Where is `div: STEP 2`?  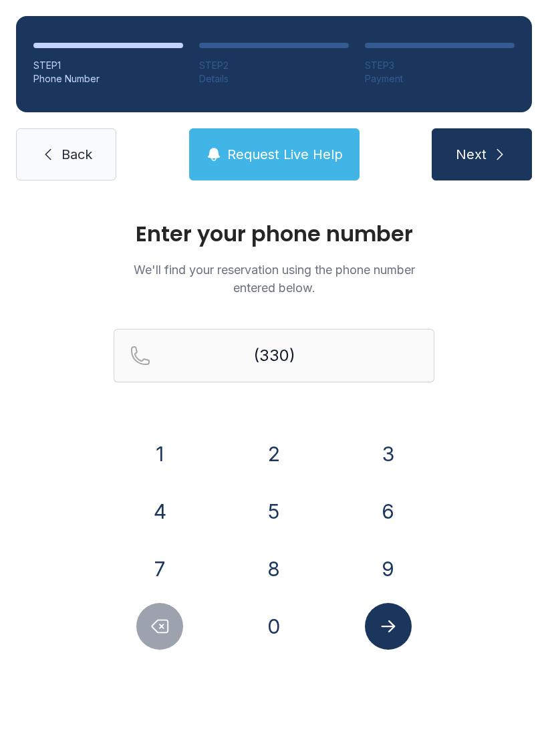
div: STEP 2 is located at coordinates (274, 65).